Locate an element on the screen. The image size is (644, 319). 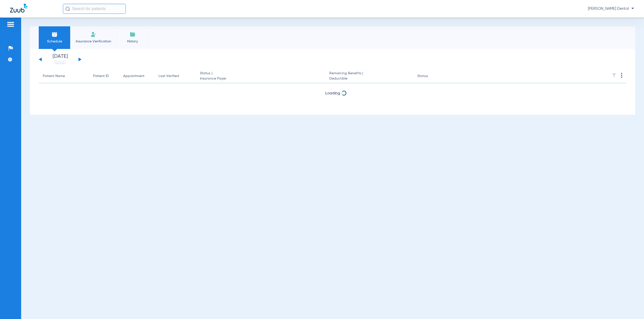
input: Search for patients is located at coordinates (94, 9).